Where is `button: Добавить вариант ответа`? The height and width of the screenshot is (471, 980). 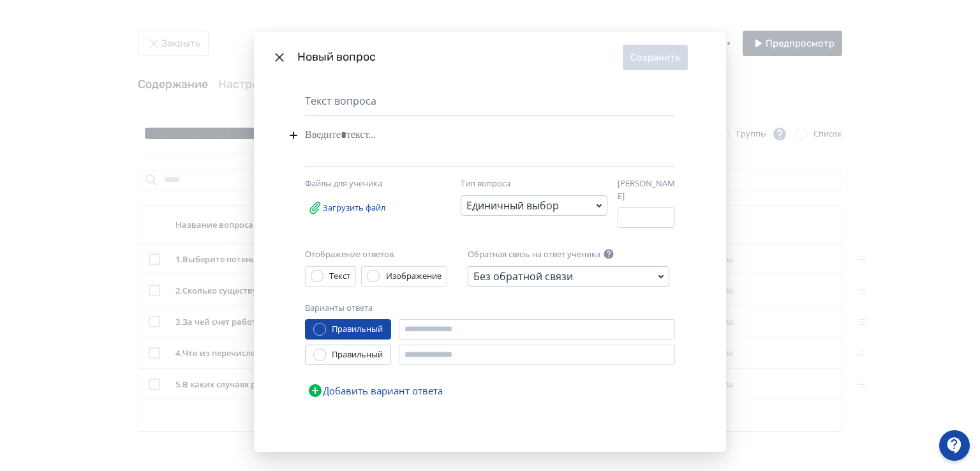
button: Добавить вариант ответа is located at coordinates (375, 390).